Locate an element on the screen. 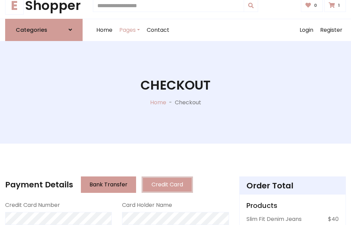 The image size is (351, 225). h5: Products is located at coordinates (292, 206).